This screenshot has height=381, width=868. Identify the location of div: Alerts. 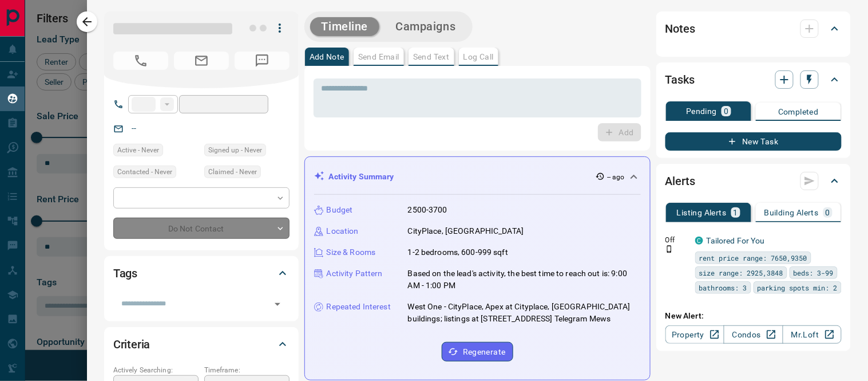
(754, 181).